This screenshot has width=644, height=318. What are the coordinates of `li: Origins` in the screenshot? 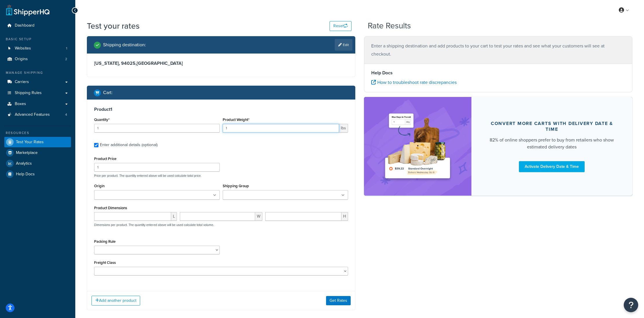 It's located at (37, 59).